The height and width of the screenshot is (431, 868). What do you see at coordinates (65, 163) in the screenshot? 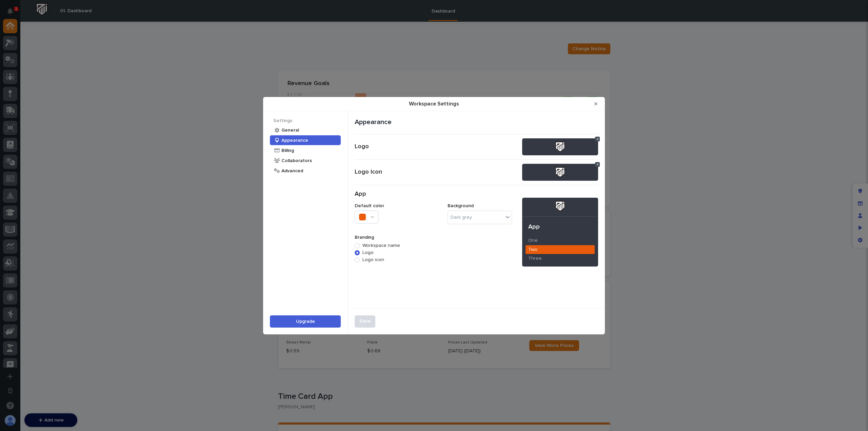
I see `a: Powered byPylon` at bounding box center [65, 163].